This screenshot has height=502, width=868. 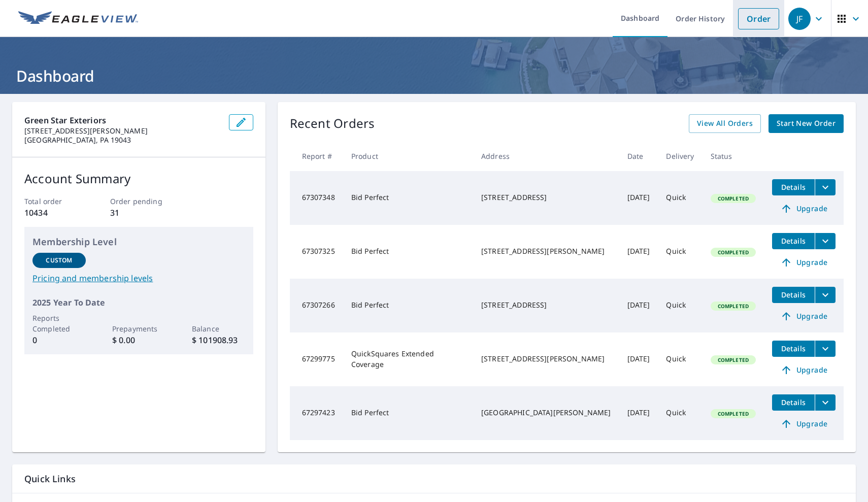 What do you see at coordinates (219, 341) in the screenshot?
I see `p: $ 101908.93` at bounding box center [219, 341].